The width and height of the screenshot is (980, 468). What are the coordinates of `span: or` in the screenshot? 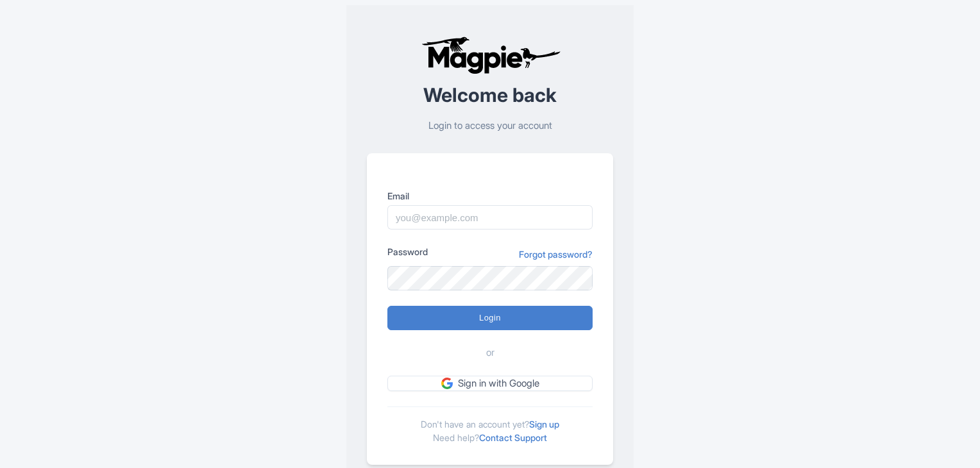 It's located at (490, 352).